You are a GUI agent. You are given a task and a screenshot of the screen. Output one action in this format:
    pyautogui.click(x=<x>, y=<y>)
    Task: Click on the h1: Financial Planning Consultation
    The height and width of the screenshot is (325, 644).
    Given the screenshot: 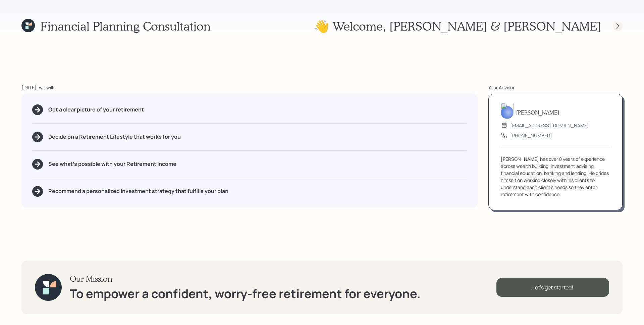 What is the action you would take?
    pyautogui.click(x=125, y=26)
    